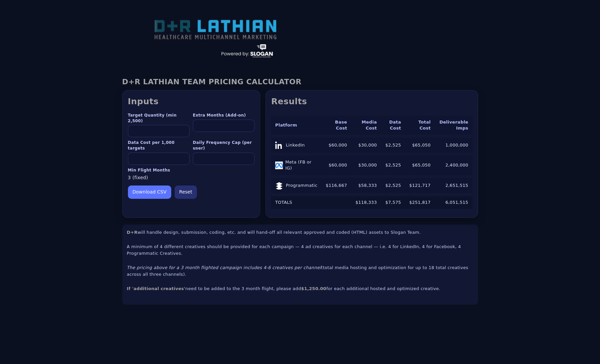 This screenshot has width=600, height=364. Describe the element at coordinates (454, 166) in the screenshot. I see `td: 2,400,000` at that location.